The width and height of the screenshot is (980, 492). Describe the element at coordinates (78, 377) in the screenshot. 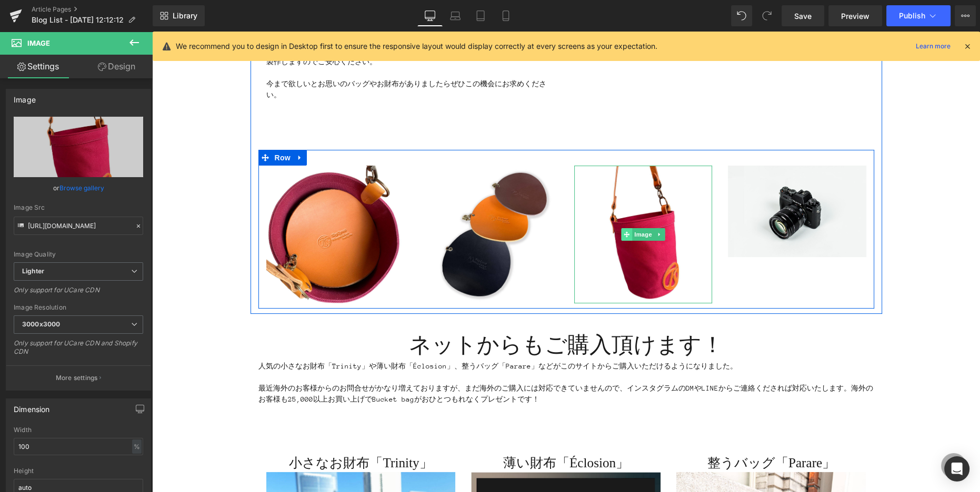

I see `button: More settings` at that location.